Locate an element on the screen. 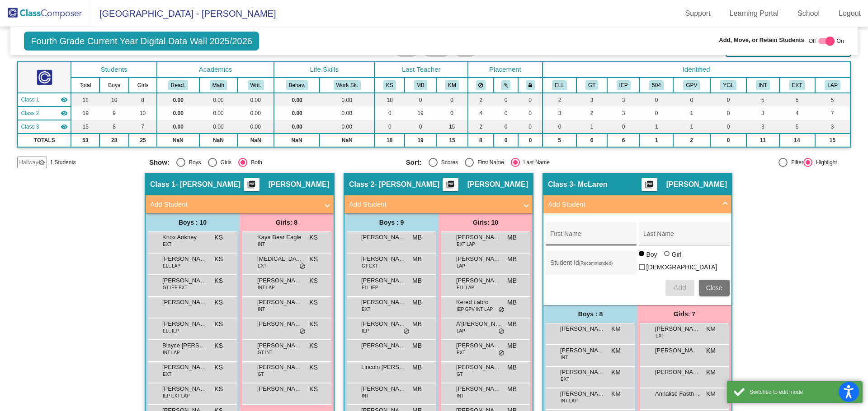  span: IEP is located at coordinates (365, 331).